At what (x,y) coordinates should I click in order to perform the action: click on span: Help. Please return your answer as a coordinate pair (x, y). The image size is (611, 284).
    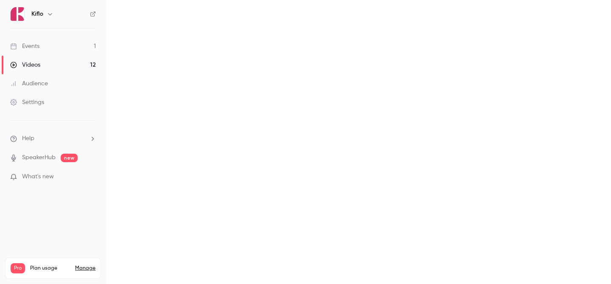
    Looking at the image, I should click on (28, 138).